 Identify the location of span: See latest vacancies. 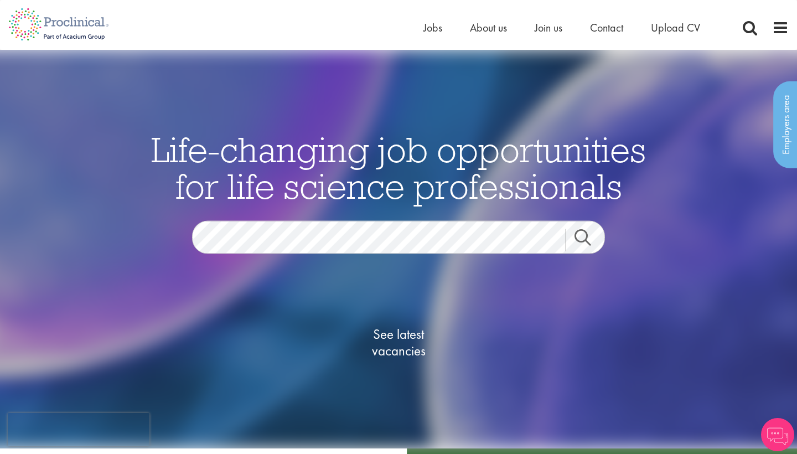
(398, 342).